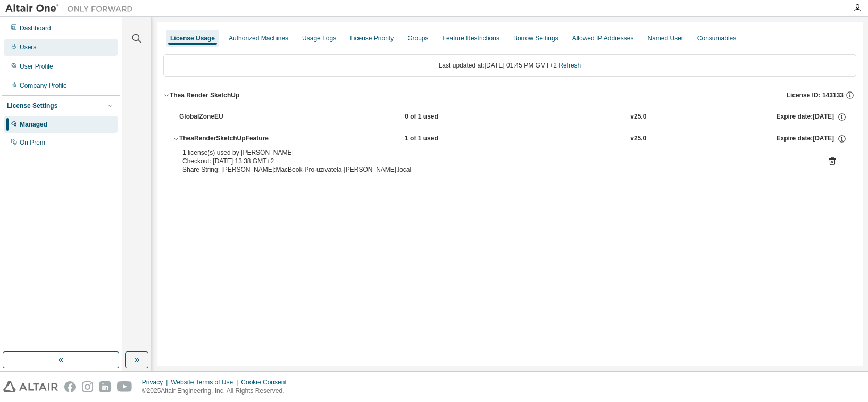  What do you see at coordinates (815, 95) in the screenshot?
I see `span: License ID: 143133` at bounding box center [815, 95].